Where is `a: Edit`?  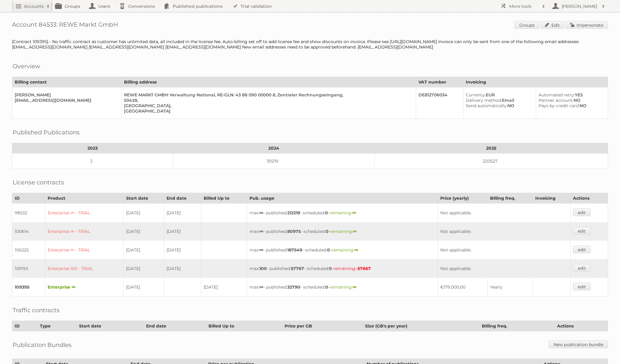
a: Edit is located at coordinates (553, 25).